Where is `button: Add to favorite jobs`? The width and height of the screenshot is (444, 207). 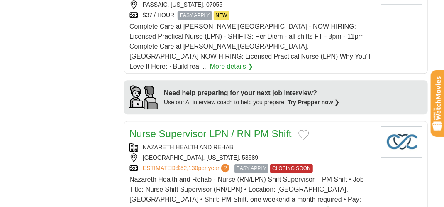 button: Add to favorite jobs is located at coordinates (304, 135).